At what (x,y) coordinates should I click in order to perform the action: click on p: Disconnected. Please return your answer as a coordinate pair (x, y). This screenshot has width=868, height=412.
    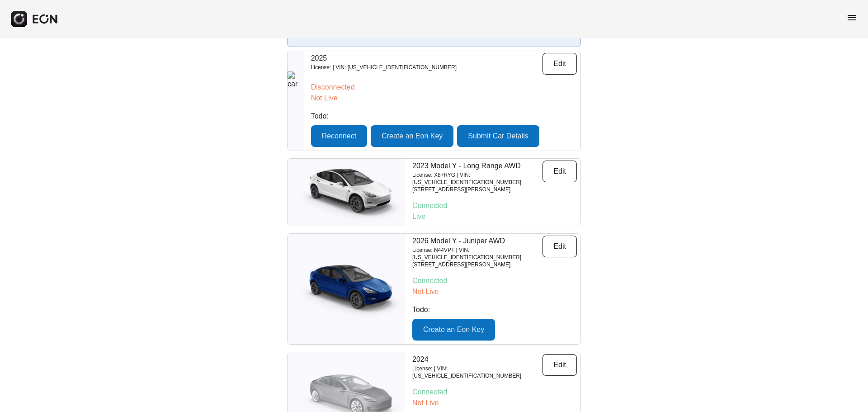
    Looking at the image, I should click on (444, 88).